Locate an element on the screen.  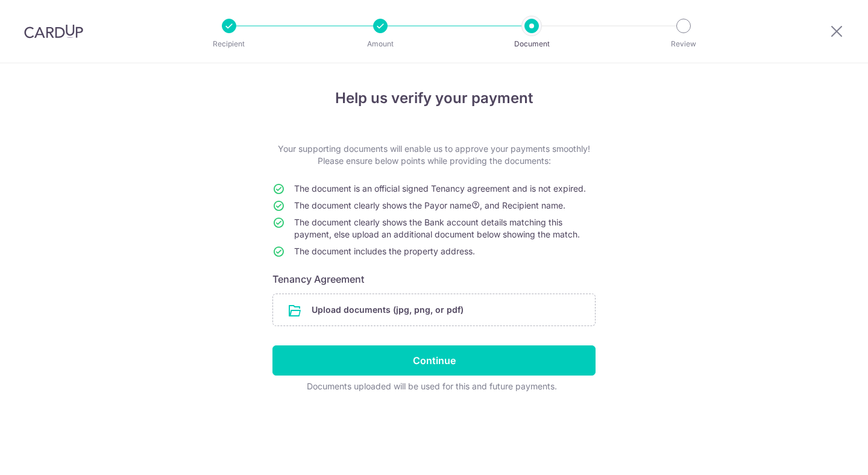
p: Document is located at coordinates (532, 44).